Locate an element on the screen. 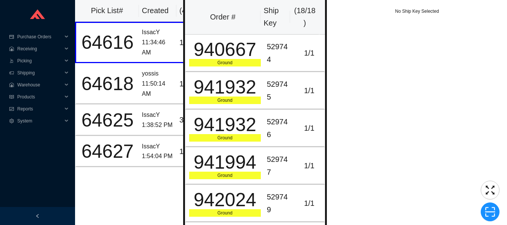 The height and width of the screenshot is (225, 507). div: 529746 is located at coordinates (279, 128).